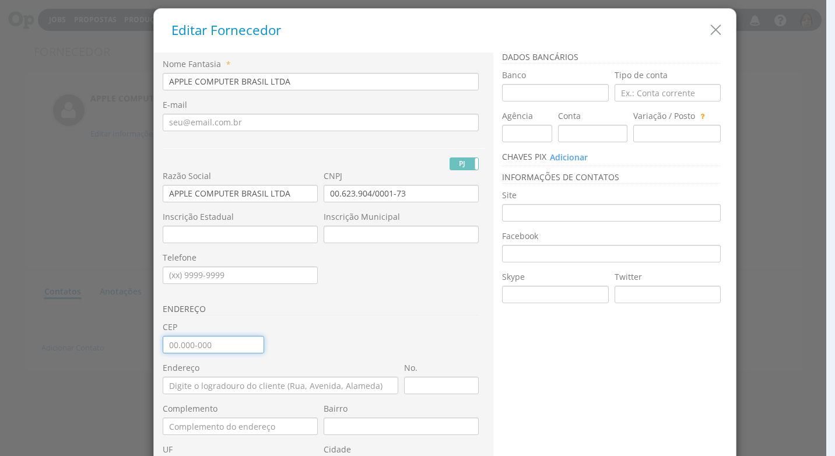  Describe the element at coordinates (167, 450) in the screenshot. I see `label: UF` at that location.